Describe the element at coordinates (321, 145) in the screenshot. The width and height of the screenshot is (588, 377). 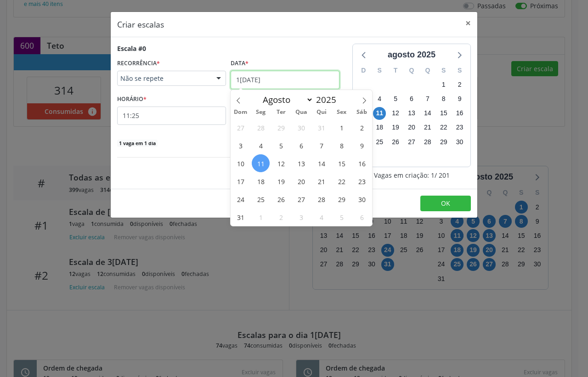
I see `span: Agosto 7, 2025` at that location.